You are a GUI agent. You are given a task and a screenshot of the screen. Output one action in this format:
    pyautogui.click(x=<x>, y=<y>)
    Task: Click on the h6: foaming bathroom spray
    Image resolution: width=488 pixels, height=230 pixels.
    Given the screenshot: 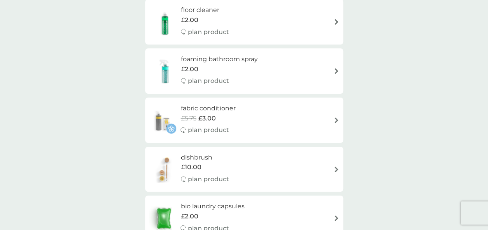 What is the action you would take?
    pyautogui.click(x=219, y=59)
    